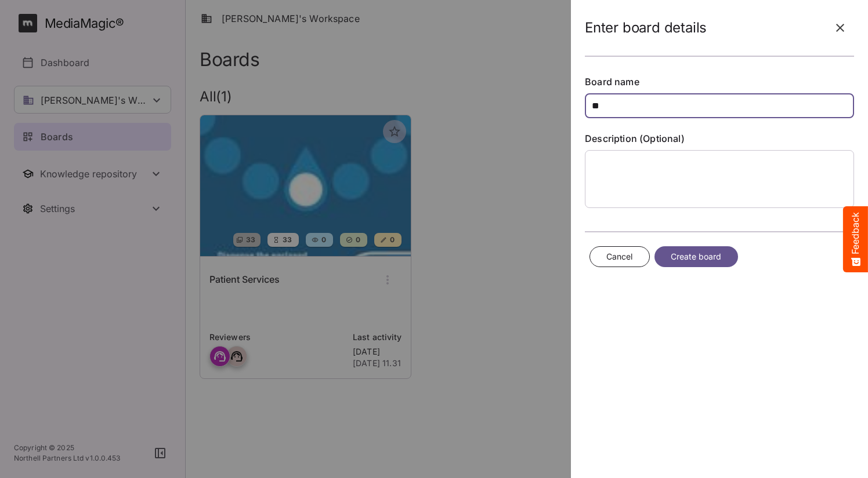 This screenshot has height=478, width=868. What do you see at coordinates (719, 82) in the screenshot?
I see `label: Board name` at bounding box center [719, 82].